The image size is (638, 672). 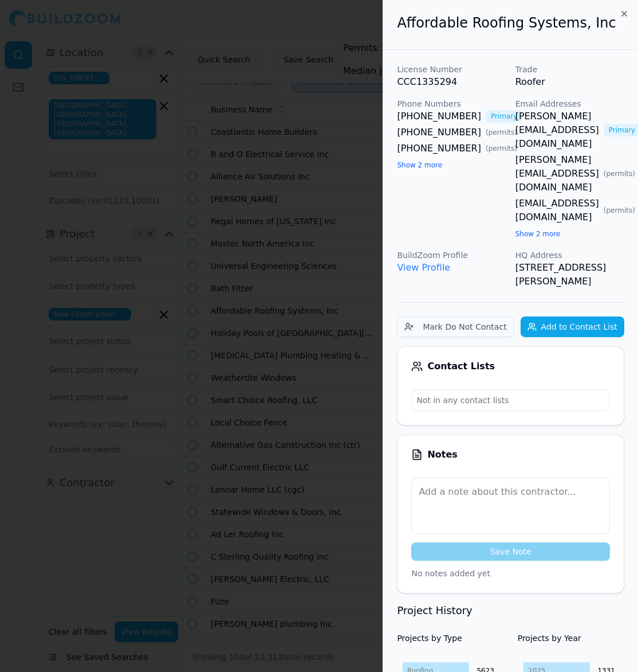 What do you see at coordinates (570, 255) in the screenshot?
I see `p: HQ Address` at bounding box center [570, 255].